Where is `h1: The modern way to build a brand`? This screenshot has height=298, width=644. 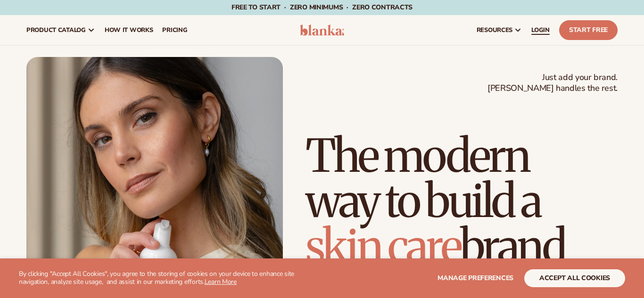 h1: The modern way to build a brand is located at coordinates (462, 201).